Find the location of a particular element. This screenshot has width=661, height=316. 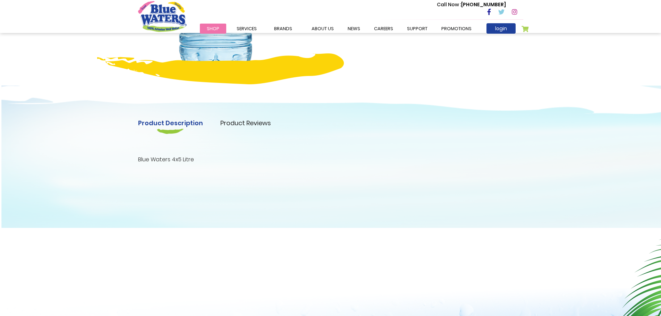

a: Product Reviews is located at coordinates (246, 123).